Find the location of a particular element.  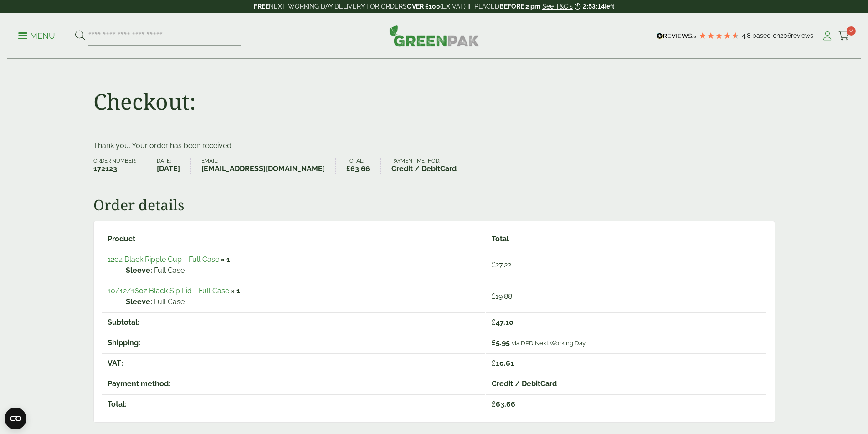

div: 4.79 Stars is located at coordinates (719, 36).